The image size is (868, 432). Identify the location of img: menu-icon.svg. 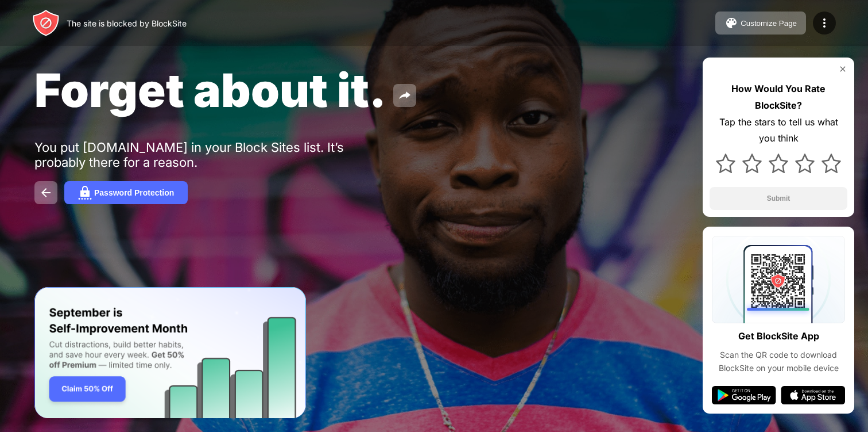
(824, 23).